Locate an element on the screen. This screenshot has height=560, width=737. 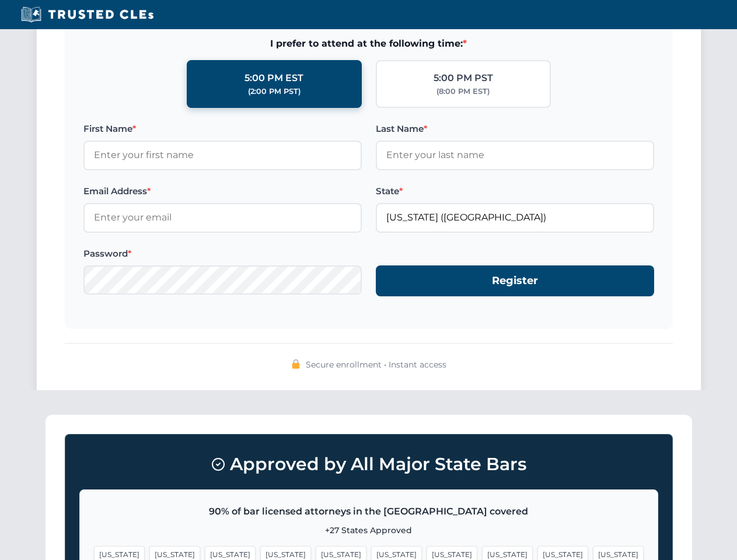
label: State is located at coordinates (515, 191).